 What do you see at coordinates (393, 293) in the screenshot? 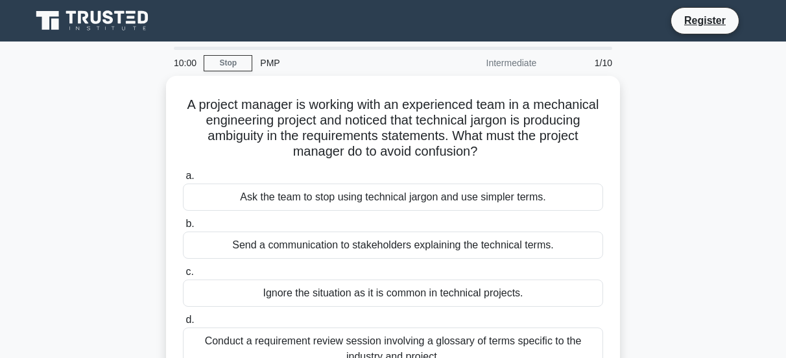
I see `div: Ignore the situation as it is common in technical projects.` at bounding box center [393, 293].